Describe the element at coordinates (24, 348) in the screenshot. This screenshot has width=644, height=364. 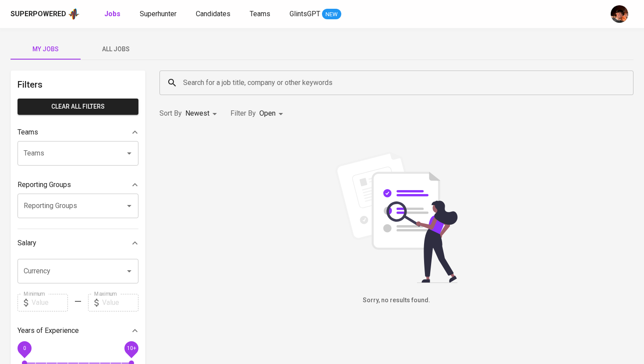
I see `span: 0` at that location.